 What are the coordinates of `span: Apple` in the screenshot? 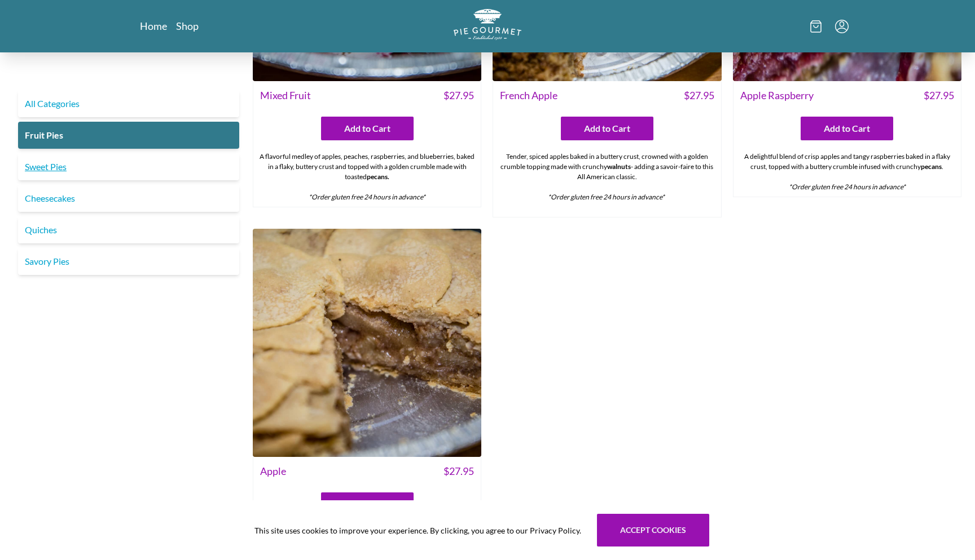 It's located at (273, 471).